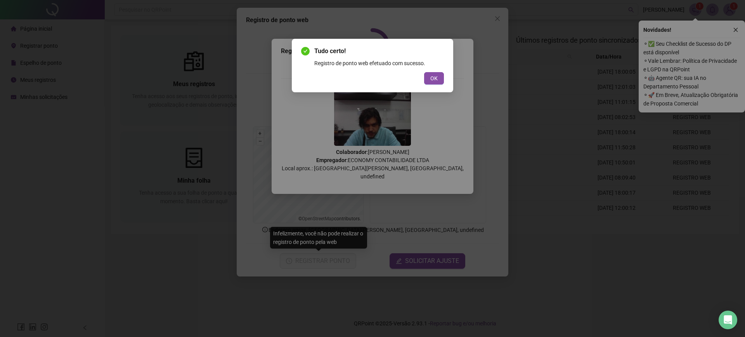  I want to click on span: check-circle, so click(305, 51).